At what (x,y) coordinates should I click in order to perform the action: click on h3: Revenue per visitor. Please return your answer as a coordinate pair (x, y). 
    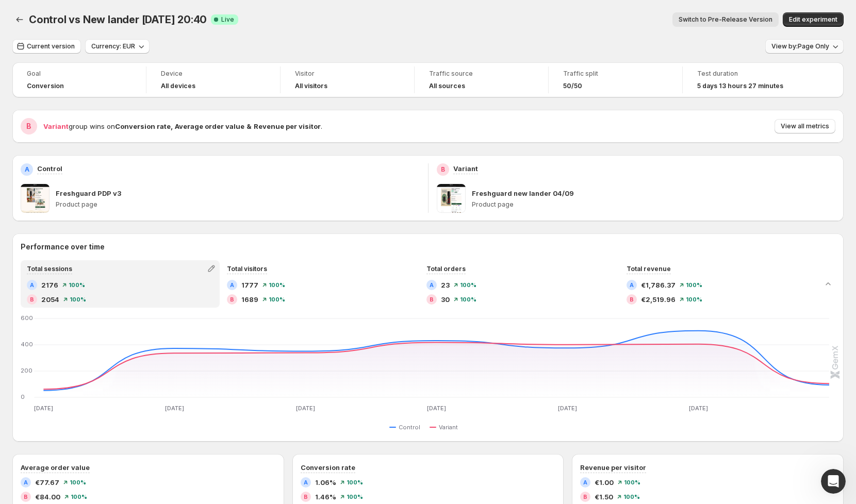
    Looking at the image, I should click on (613, 467).